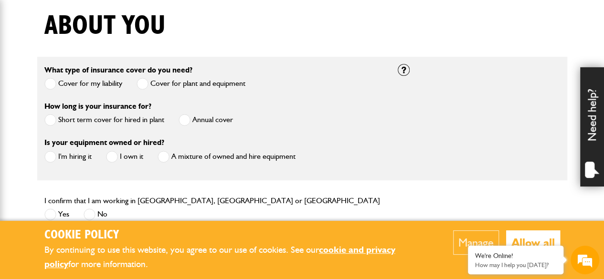  What do you see at coordinates (532, 242) in the screenshot?
I see `button: Allow all` at bounding box center [532, 242].